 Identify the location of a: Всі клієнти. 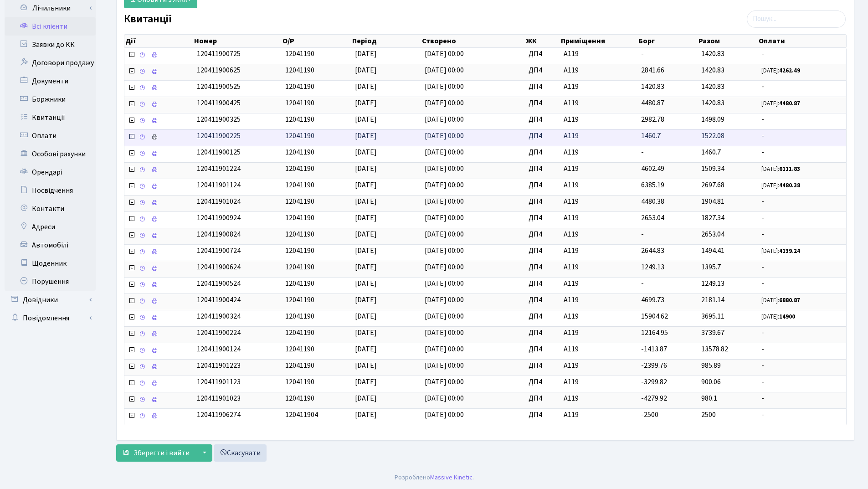
(50, 27).